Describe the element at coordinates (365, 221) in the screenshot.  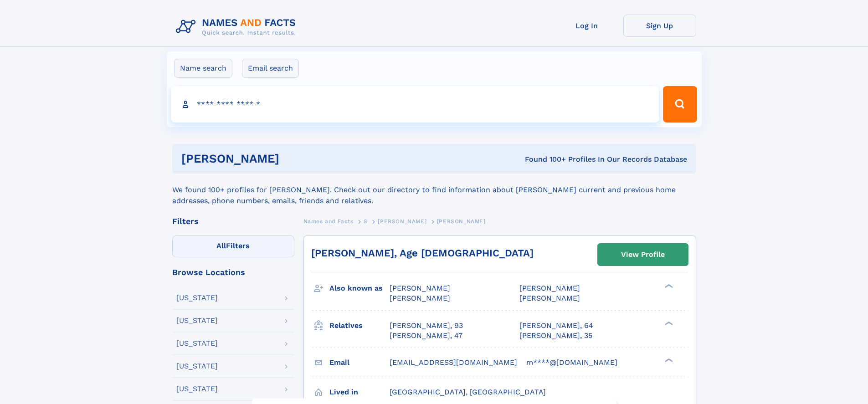
I see `a: S` at that location.